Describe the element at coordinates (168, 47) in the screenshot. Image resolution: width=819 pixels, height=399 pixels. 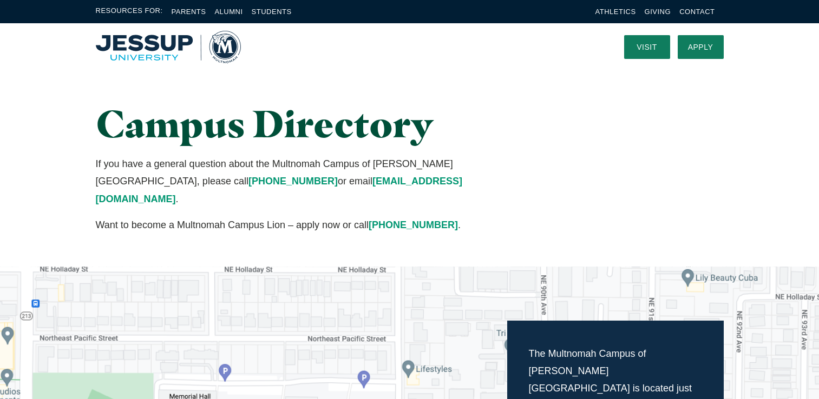
I see `img: Multnomah University Logo` at that location.